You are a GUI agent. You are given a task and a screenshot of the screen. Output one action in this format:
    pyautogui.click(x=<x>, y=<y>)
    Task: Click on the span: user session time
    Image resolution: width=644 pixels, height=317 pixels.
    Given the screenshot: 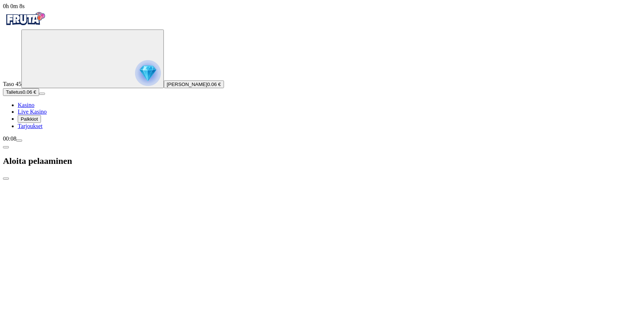 What is the action you would take?
    pyautogui.click(x=13, y=6)
    